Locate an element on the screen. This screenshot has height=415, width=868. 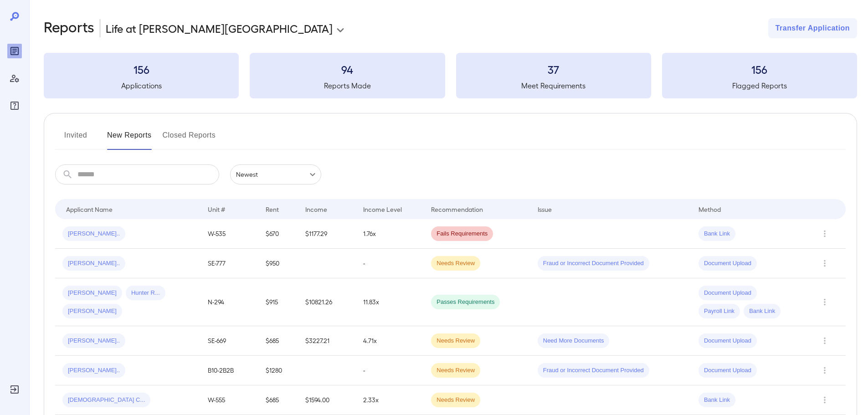
td: 1.76x is located at coordinates (389, 234).